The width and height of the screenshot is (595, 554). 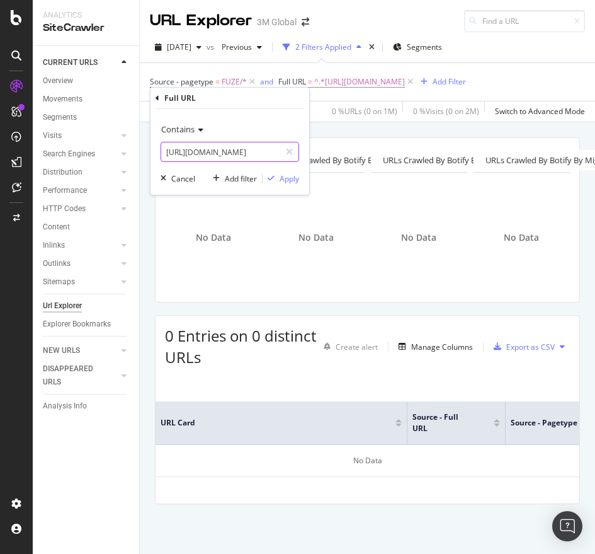 I want to click on a: DISAPPEARED URLS, so click(x=80, y=376).